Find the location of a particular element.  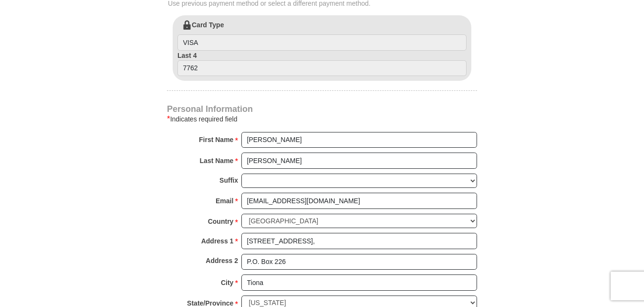

div: Indicates required field is located at coordinates (322, 119).